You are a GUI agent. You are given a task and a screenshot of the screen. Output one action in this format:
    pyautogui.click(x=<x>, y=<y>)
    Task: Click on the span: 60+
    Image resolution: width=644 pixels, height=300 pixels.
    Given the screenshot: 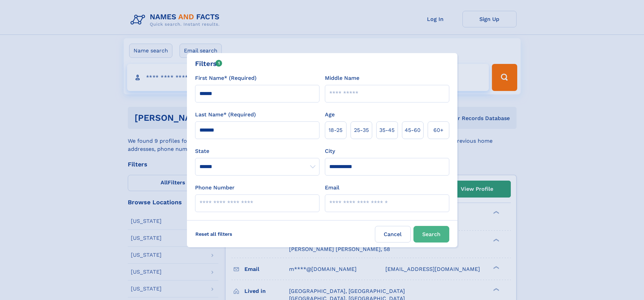 What is the action you would take?
    pyautogui.click(x=439, y=130)
    